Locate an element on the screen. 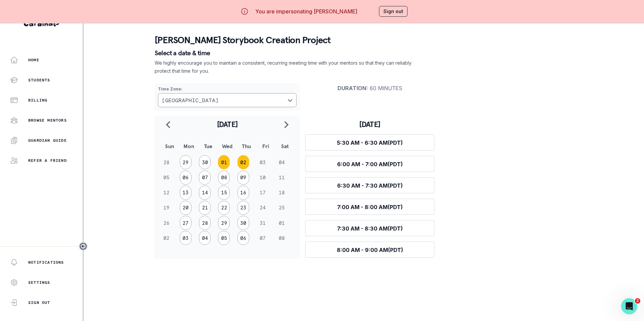 The image size is (644, 321). p: Refer a friend is located at coordinates (48, 160).